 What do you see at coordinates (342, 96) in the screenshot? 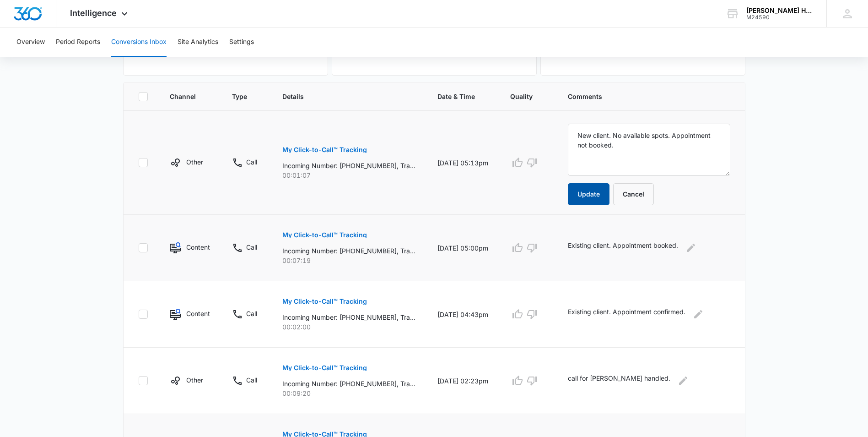
I see `span: Details` at bounding box center [342, 96].